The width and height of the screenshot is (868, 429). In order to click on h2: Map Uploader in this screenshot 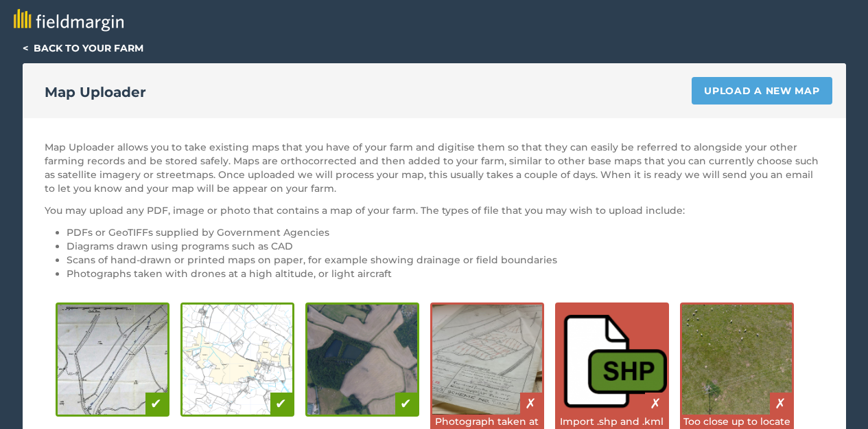, I will do `click(95, 92)`.